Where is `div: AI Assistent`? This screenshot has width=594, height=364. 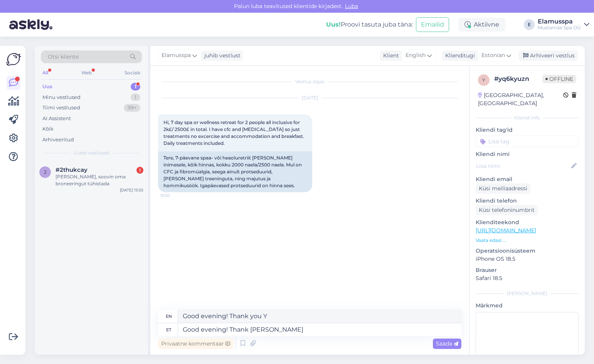 div: AI Assistent is located at coordinates (57, 119).